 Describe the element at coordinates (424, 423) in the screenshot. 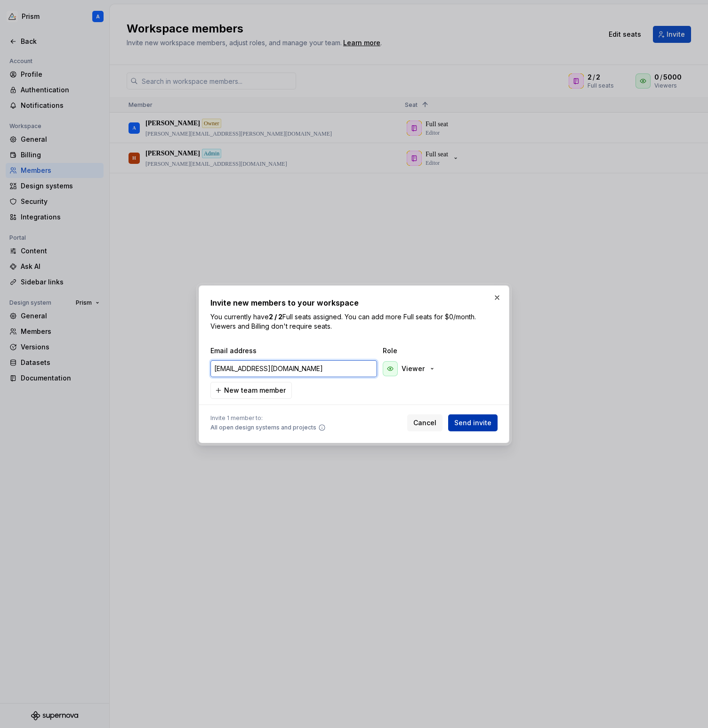

I see `span: Cancel` at that location.